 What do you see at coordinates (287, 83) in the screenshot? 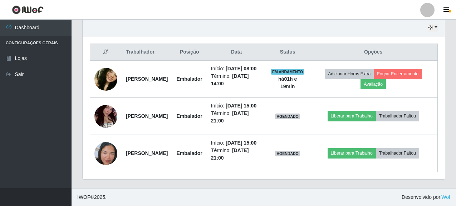
I see `strong: há 01 h e 19 min` at bounding box center [287, 83].